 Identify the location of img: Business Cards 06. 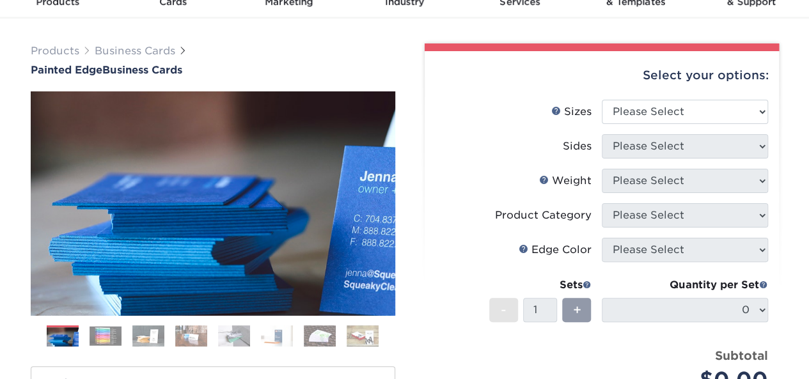
(277, 336).